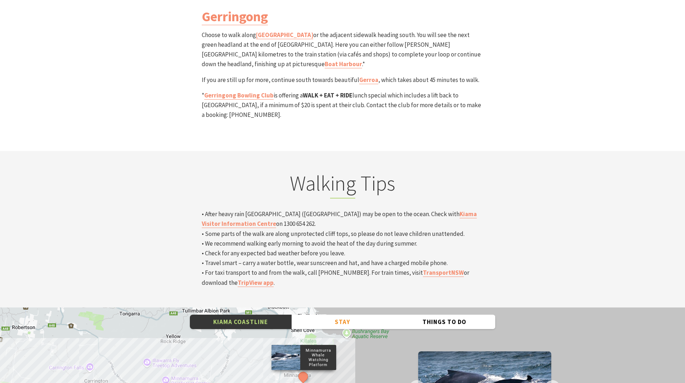  Describe the element at coordinates (369, 80) in the screenshot. I see `a: Gerroa` at that location.